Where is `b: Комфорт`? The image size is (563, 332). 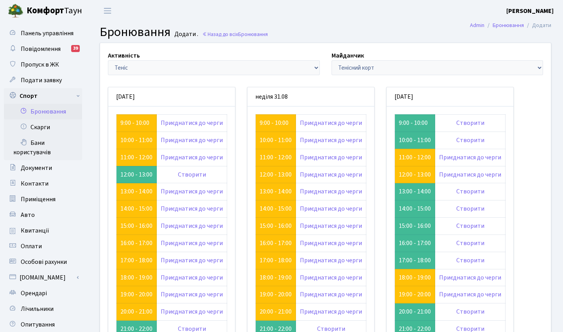 b: Комфорт is located at coordinates (45, 11).